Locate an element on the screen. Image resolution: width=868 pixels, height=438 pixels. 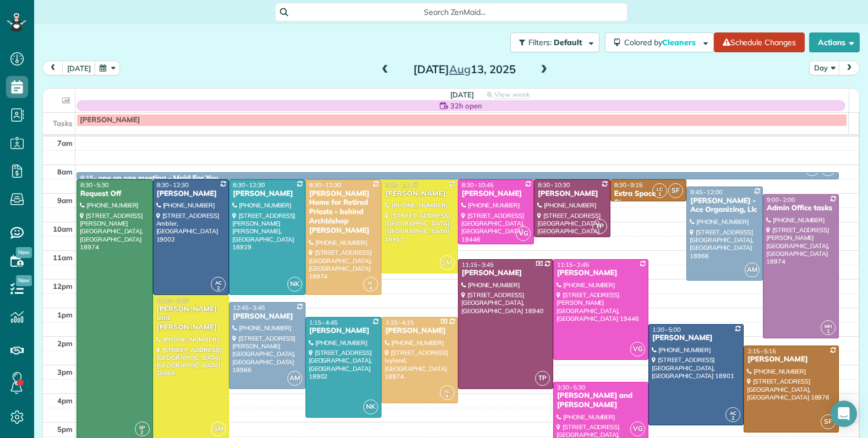
span: 8:30 - 11:45 is located at coordinates (401, 185).